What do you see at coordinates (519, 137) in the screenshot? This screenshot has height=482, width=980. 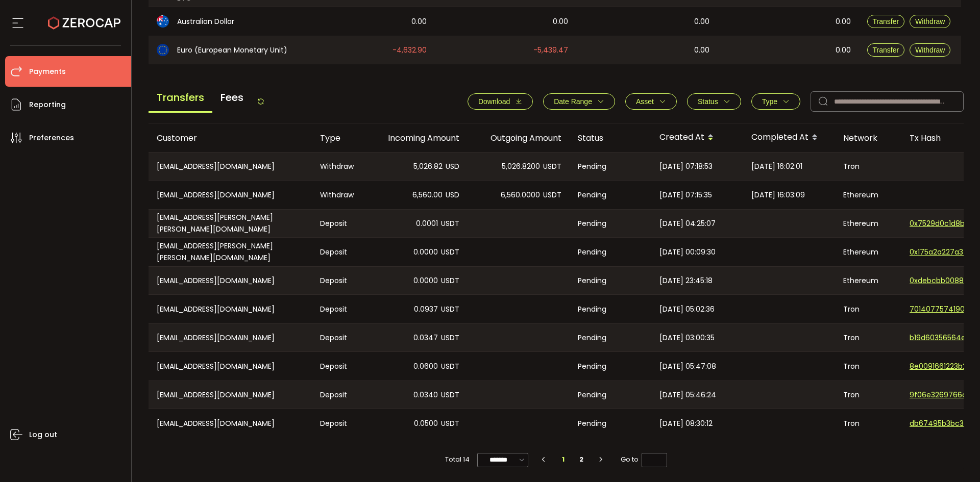 I see `div: Outgoing Amount` at bounding box center [519, 137].